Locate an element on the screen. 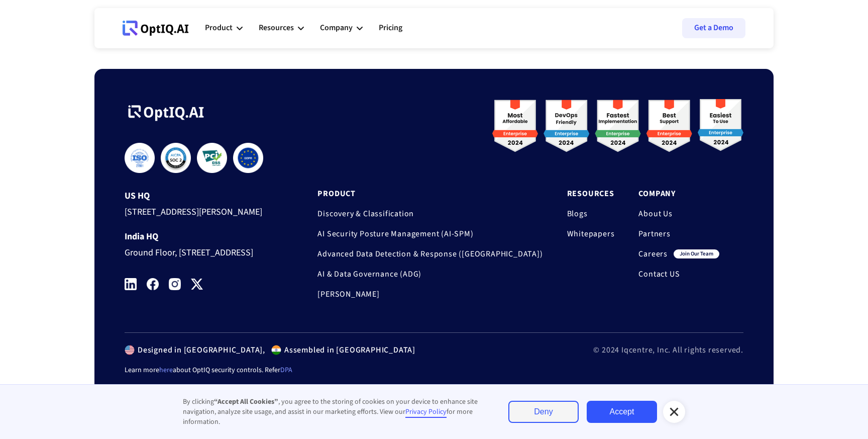 The image size is (868, 439). a: Partners is located at coordinates (679, 233).